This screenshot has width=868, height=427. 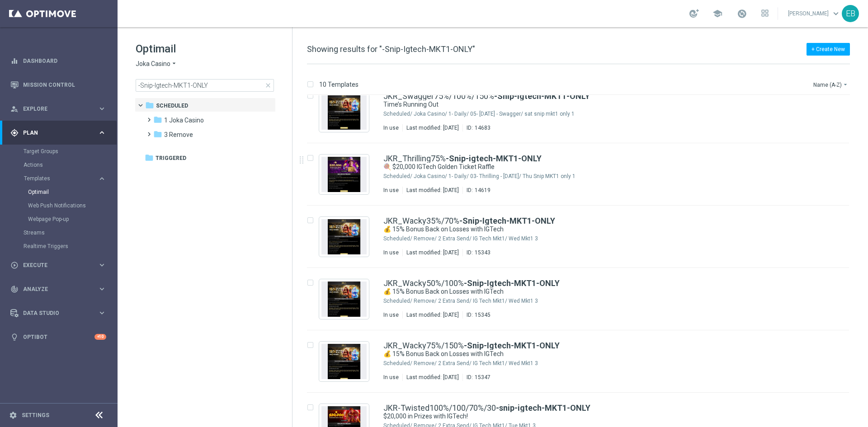 What do you see at coordinates (344, 112) in the screenshot?
I see `img: 14683.jpeg` at bounding box center [344, 112].